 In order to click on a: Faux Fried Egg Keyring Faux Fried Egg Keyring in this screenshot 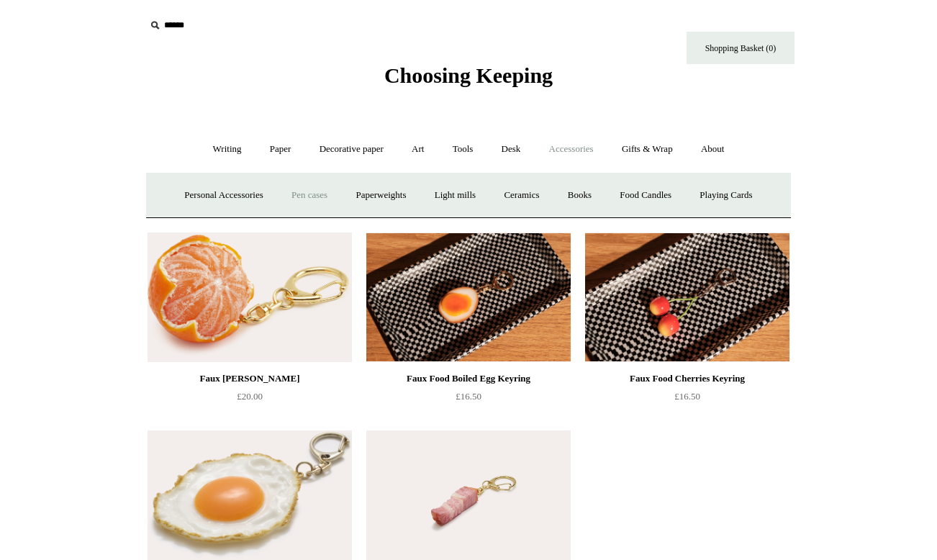, I will do `click(250, 495)`.